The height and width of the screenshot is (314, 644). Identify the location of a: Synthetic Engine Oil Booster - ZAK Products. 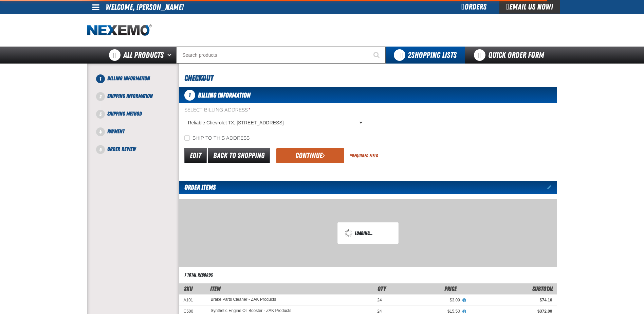
(251, 311).